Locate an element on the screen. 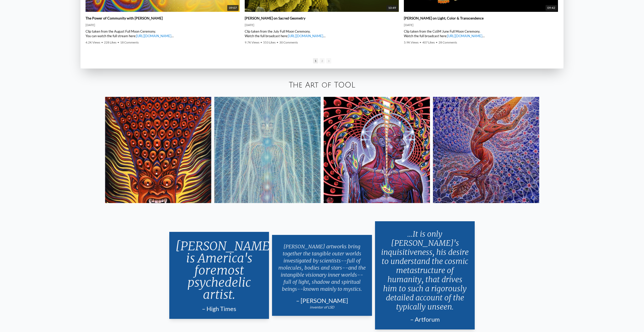 This screenshot has height=332, width=644. span: 18 Comments is located at coordinates (129, 42).